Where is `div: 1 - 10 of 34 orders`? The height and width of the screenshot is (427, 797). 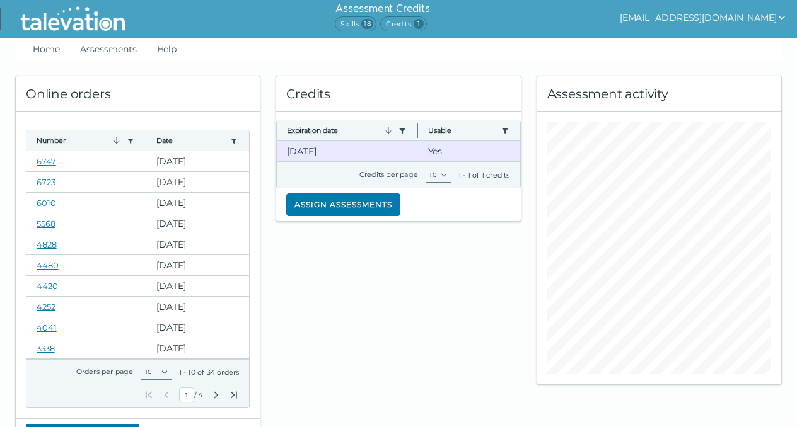
div: 1 - 10 of 34 orders is located at coordinates (209, 372).